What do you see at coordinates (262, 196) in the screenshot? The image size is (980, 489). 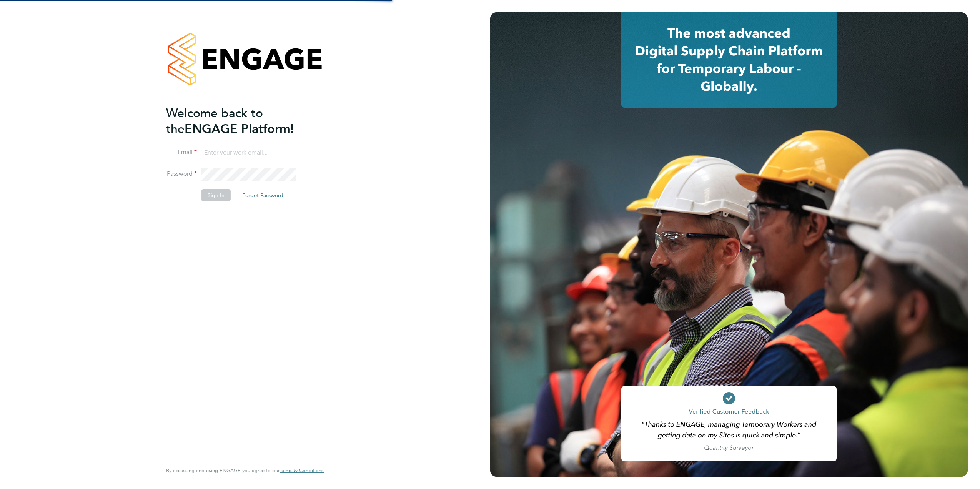 I see `button: Forgot Password` at bounding box center [262, 196].